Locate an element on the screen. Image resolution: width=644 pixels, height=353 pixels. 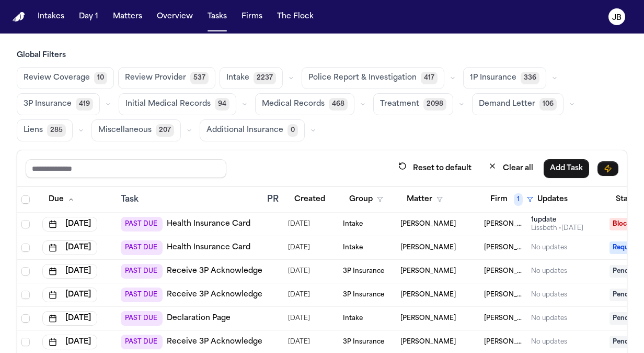
span: 417 is located at coordinates (429, 78).